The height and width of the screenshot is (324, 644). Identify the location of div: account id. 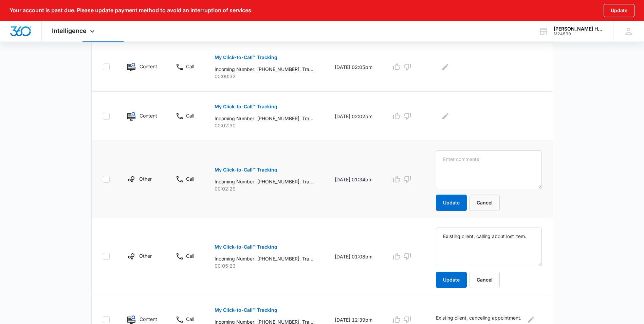
(579, 34).